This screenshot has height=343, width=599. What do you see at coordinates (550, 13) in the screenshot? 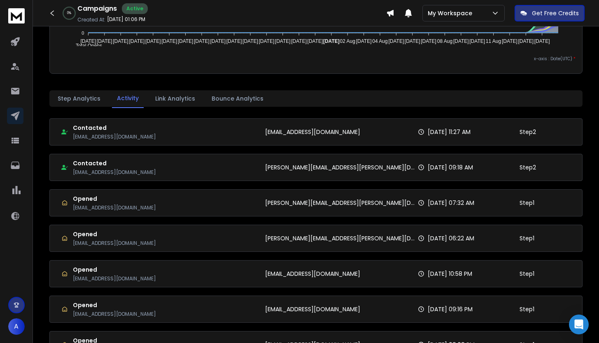
I see `button: Get Free Credits` at bounding box center [550, 13].